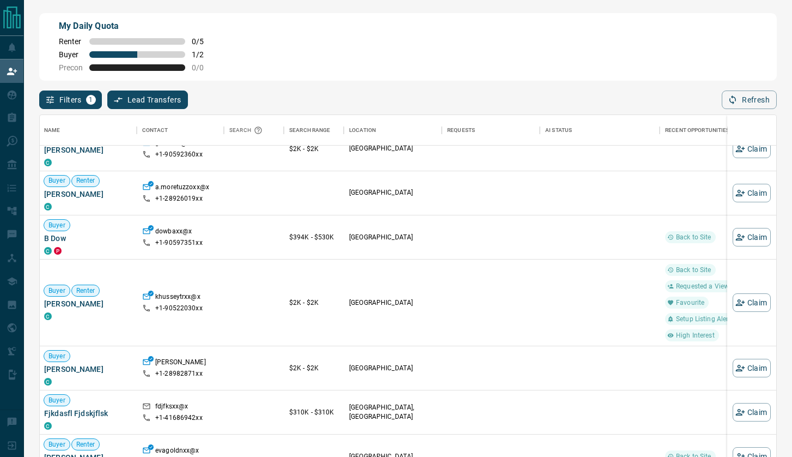 This screenshot has height=457, width=792. What do you see at coordinates (749, 100) in the screenshot?
I see `button: Refresh` at bounding box center [749, 100].